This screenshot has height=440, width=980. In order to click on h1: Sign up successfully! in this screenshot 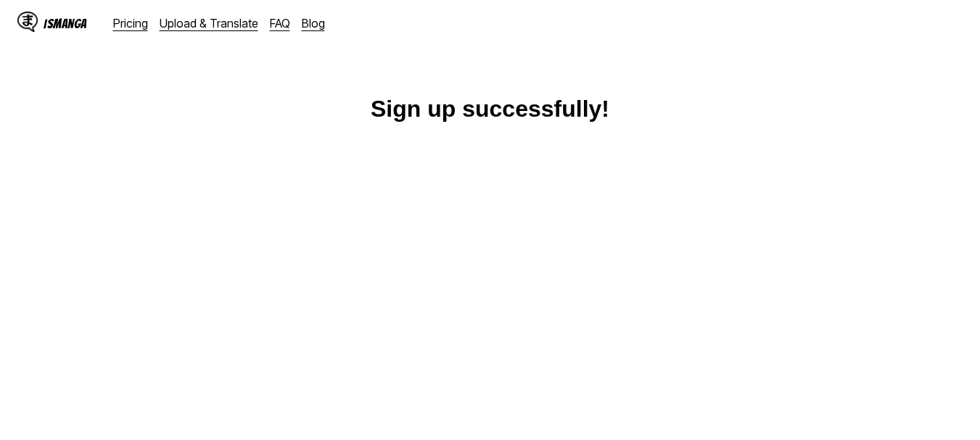, I will do `click(490, 109)`.